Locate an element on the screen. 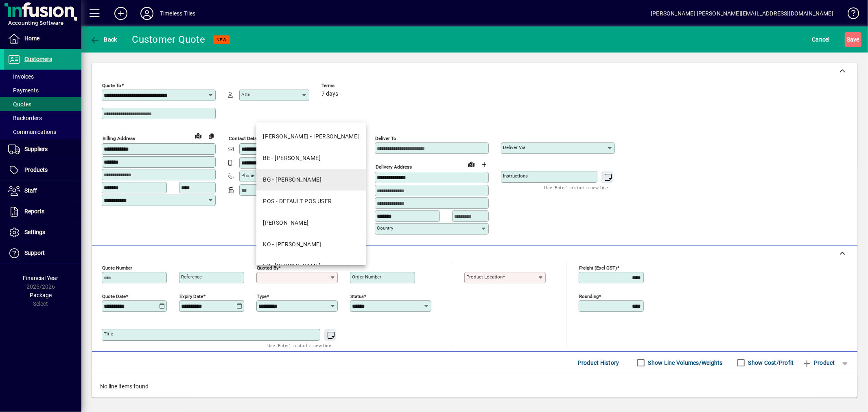 The width and height of the screenshot is (868, 412). span: Products is located at coordinates (36, 170).